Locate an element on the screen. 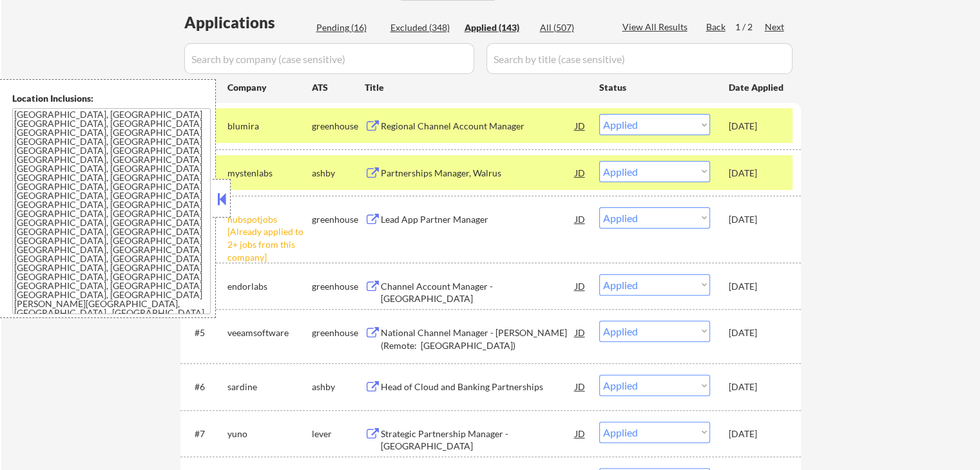 This screenshot has height=470, width=980. div: blumira is located at coordinates (269, 126).